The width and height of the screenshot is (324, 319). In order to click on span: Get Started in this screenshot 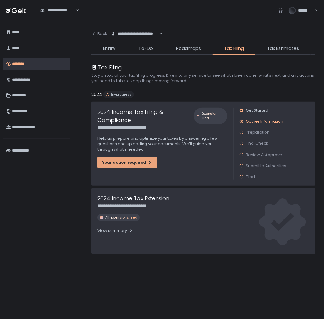, I will do `click(257, 110)`.